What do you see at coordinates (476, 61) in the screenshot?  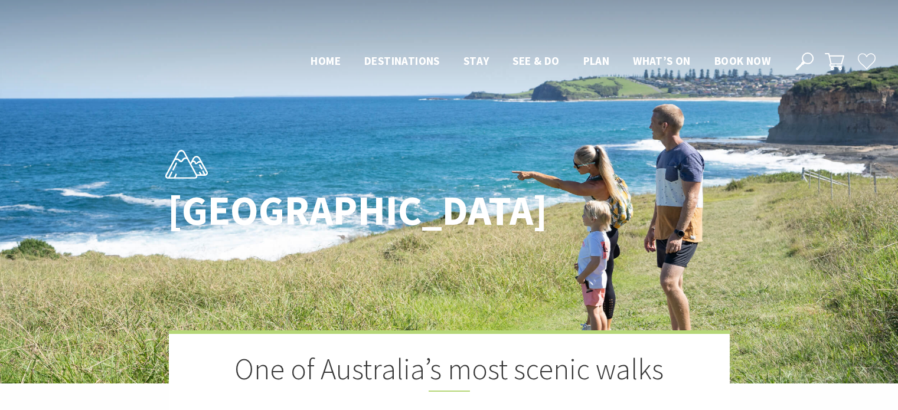 I see `span: Stay` at bounding box center [476, 61].